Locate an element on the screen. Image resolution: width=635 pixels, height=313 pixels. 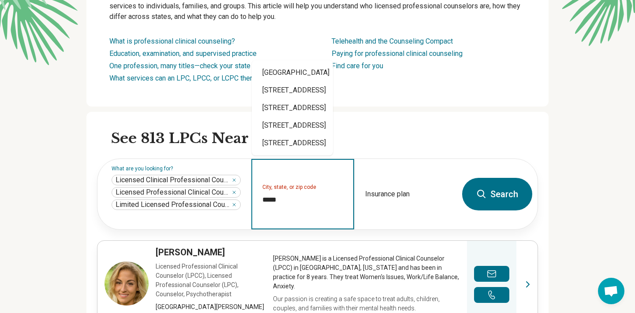
a: Find care for you is located at coordinates (357, 66).